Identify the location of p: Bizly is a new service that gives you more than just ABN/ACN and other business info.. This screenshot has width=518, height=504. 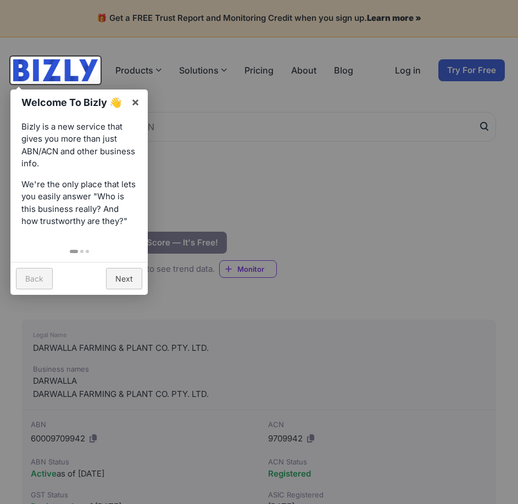
(79, 146).